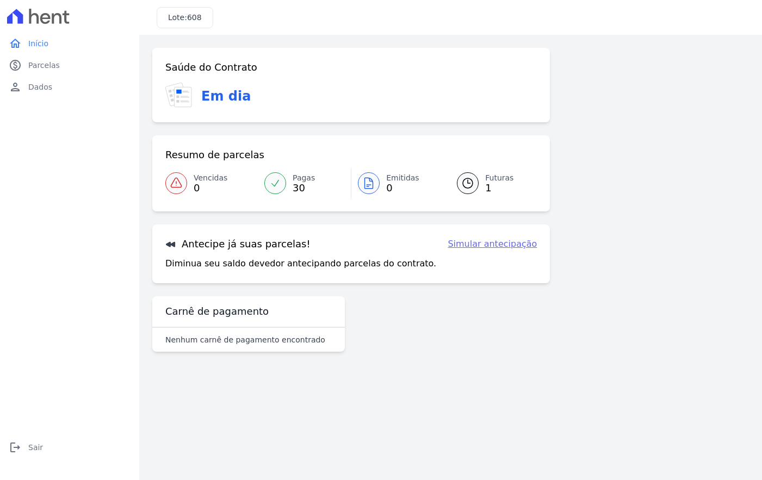 The image size is (762, 480). Describe the element at coordinates (217, 312) in the screenshot. I see `h3: Carnê de pagamento` at that location.